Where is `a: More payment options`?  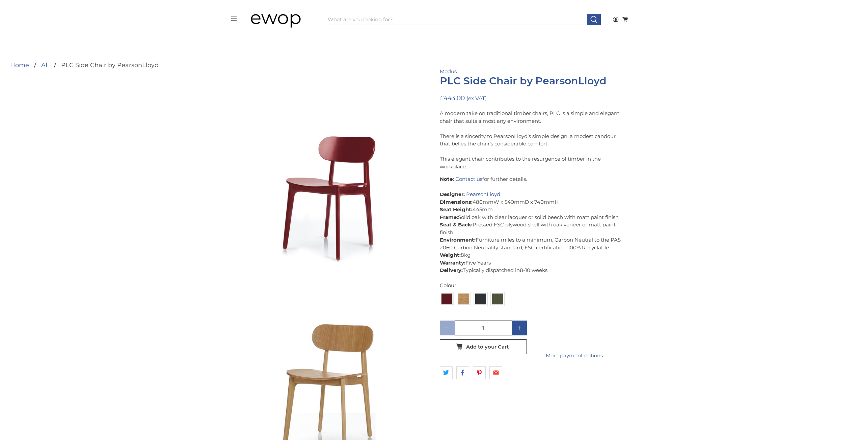
a: More payment options is located at coordinates (574, 356).